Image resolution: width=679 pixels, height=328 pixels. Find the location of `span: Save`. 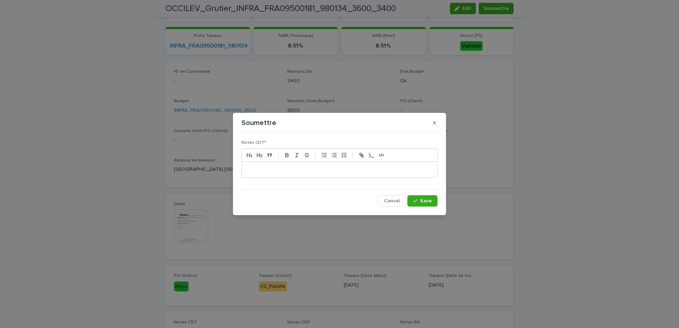

span: Save is located at coordinates (426, 201).